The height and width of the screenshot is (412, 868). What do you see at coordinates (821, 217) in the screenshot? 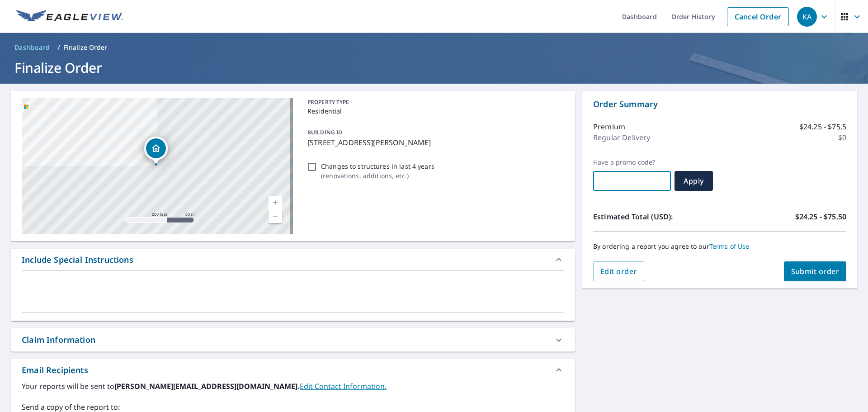
I see `p: $24.25 - $75.50` at bounding box center [821, 217].